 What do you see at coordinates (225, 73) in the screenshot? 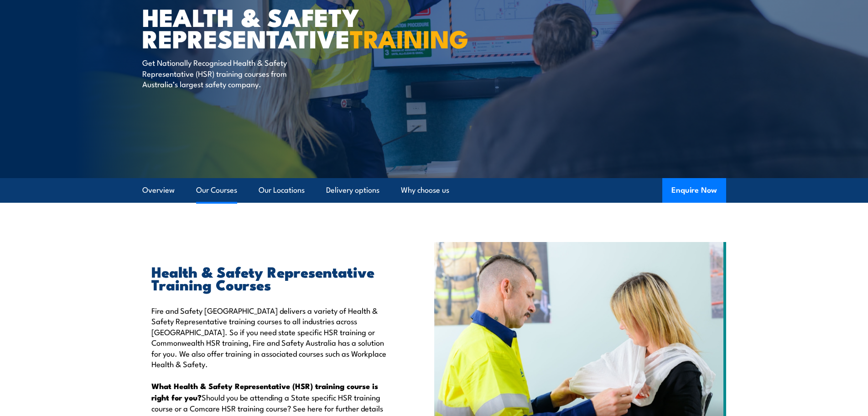
I see `p: Get Nationally Recognised Health & Safety Representative (HSR) training courses from Australia’s ...` at bounding box center [225, 73].